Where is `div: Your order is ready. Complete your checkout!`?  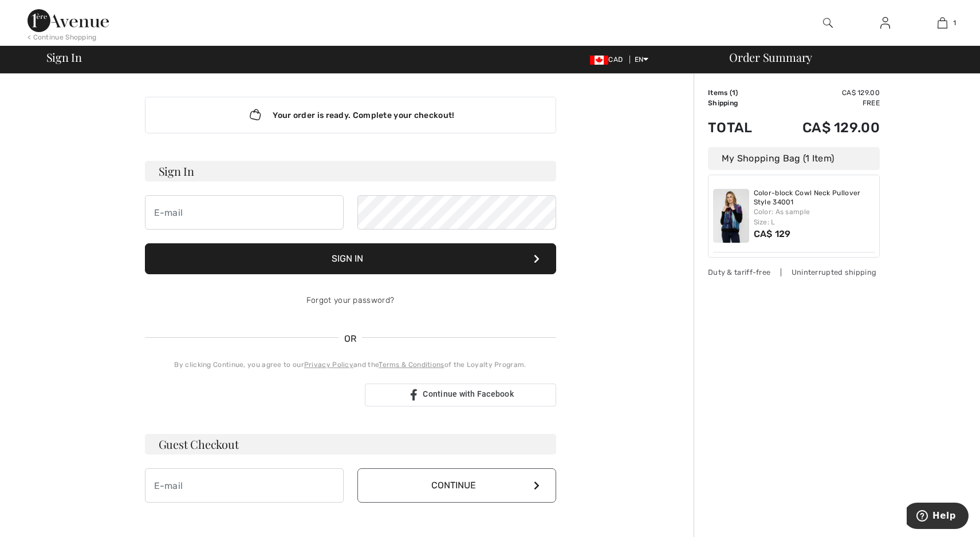 div: Your order is ready. Complete your checkout! is located at coordinates (350, 115).